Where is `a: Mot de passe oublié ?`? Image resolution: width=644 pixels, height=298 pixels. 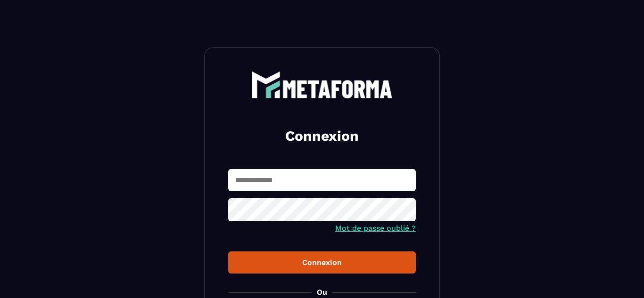
a: Mot de passe oublié ? is located at coordinates (375, 228).